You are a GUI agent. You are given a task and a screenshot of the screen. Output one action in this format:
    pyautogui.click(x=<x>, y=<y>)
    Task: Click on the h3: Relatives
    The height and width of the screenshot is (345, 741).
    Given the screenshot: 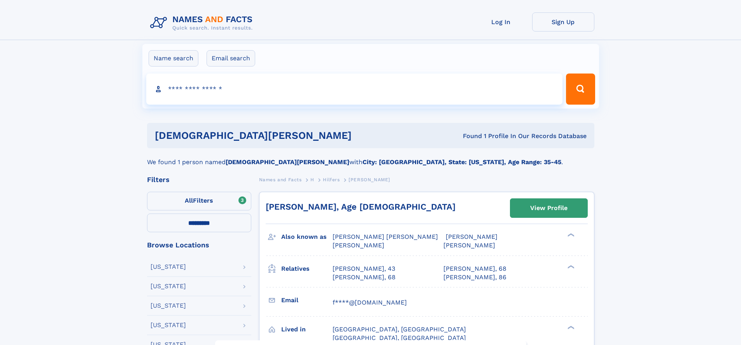 What is the action you would take?
    pyautogui.click(x=307, y=269)
    